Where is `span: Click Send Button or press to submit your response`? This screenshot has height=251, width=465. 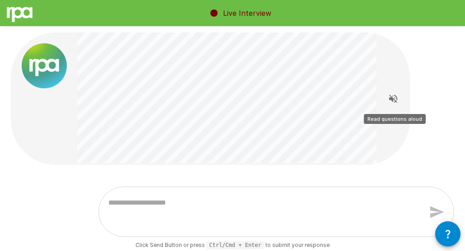 span: Click Send Button or press to submit your response is located at coordinates (232, 245).